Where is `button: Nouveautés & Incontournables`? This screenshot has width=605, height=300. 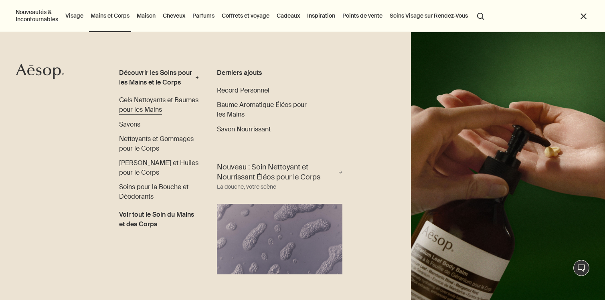 button: Nouveautés & Incontournables is located at coordinates (37, 16).